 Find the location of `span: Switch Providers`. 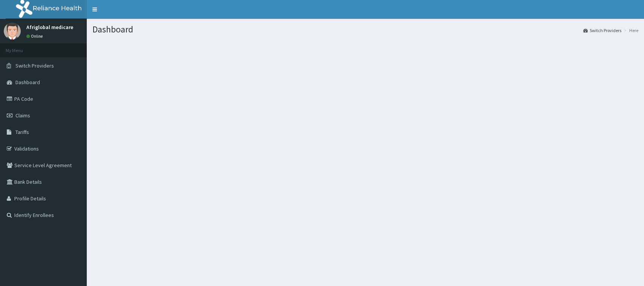

span: Switch Providers is located at coordinates (35, 65).